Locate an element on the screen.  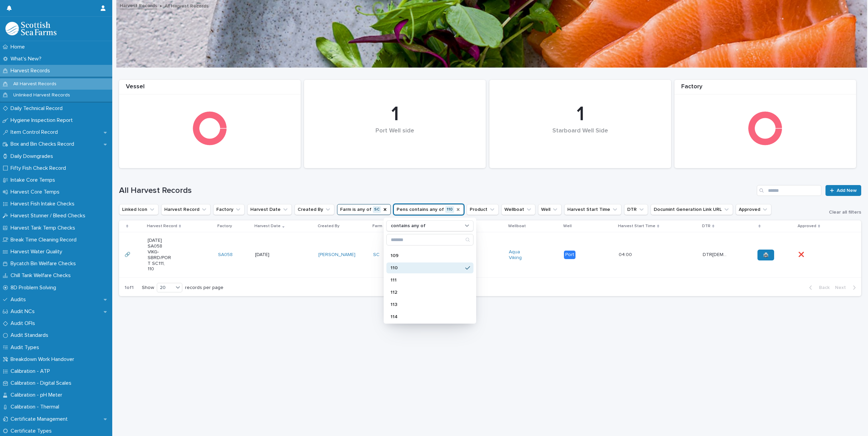
a: Add New is located at coordinates (843, 191).